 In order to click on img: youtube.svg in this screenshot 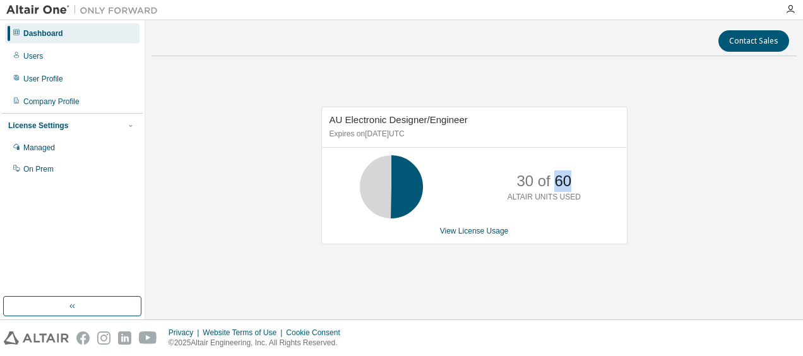, I will do `click(148, 338)`.